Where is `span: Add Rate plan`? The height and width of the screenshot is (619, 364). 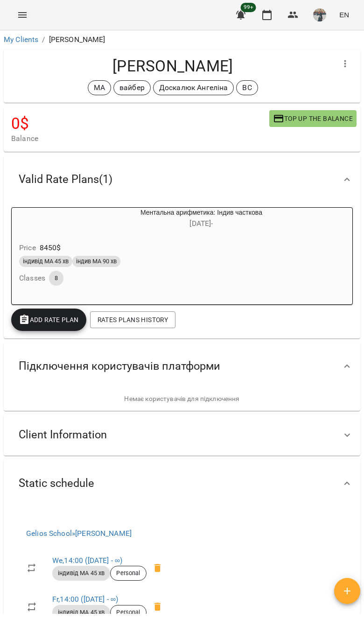
span: Add Rate plan is located at coordinates (49, 319).